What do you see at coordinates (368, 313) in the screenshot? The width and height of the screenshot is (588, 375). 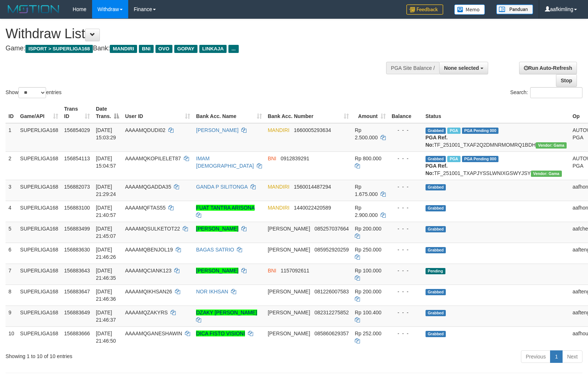 I see `span: Rp 100.400` at bounding box center [368, 313].